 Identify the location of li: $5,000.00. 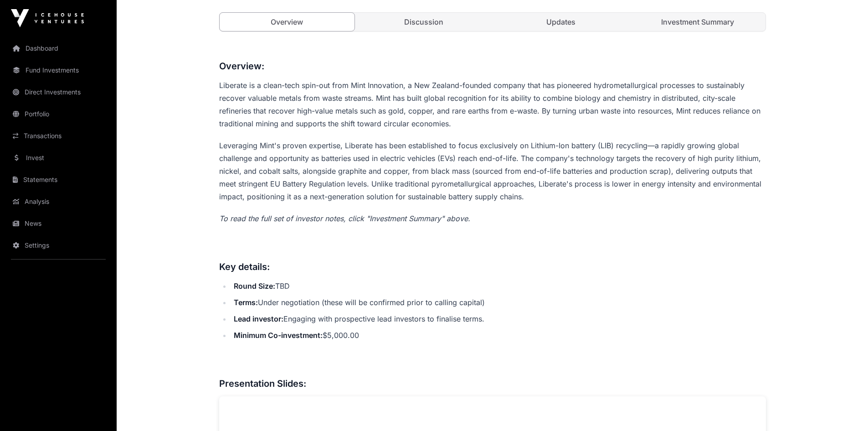
(498, 335).